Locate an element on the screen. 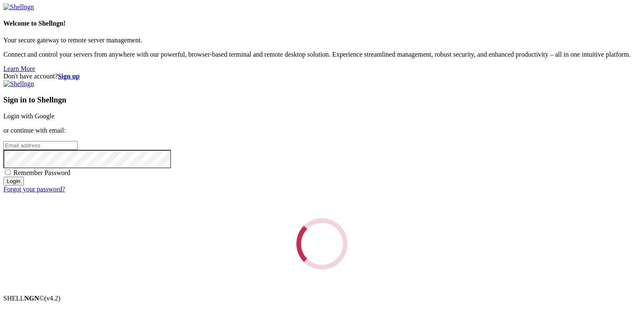 The width and height of the screenshot is (644, 332). p: Connect and control your servers from anywhere with our powerful, browser-based terminal and remo... is located at coordinates (322, 54).